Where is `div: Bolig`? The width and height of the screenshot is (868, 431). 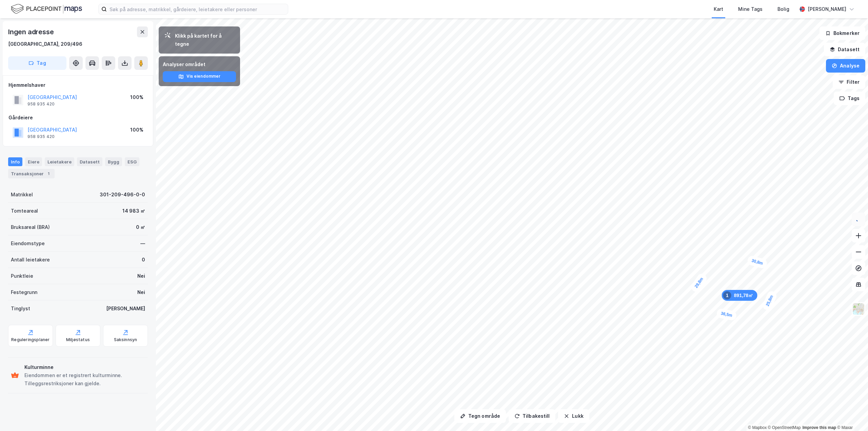
div: Bolig is located at coordinates (783, 9).